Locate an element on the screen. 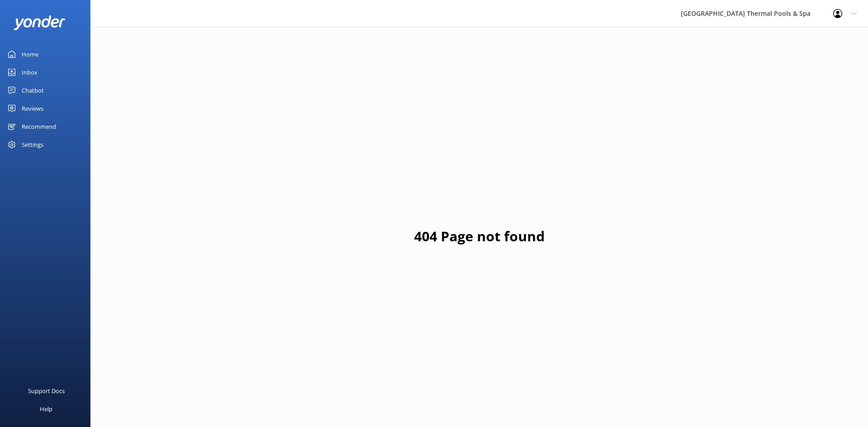  div: Chatbot is located at coordinates (33, 90).